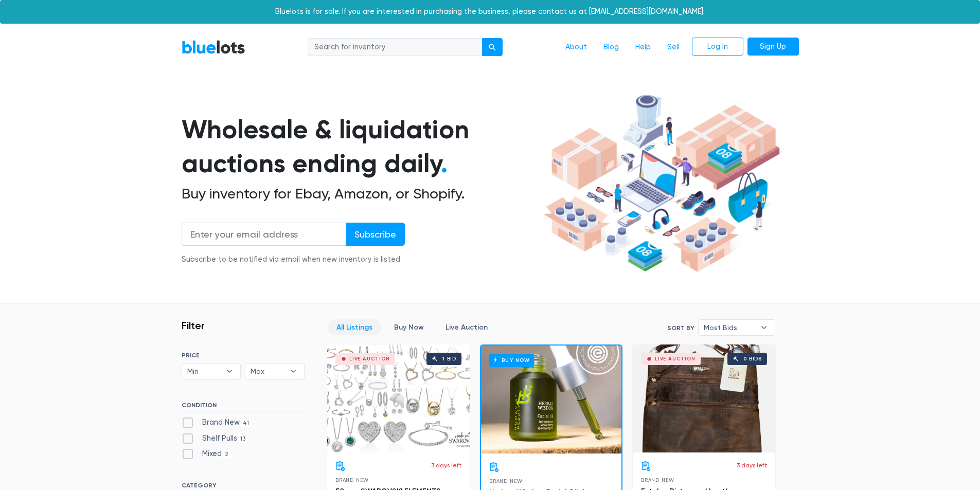 This screenshot has height=490, width=980. What do you see at coordinates (576, 47) in the screenshot?
I see `a: About` at bounding box center [576, 47].